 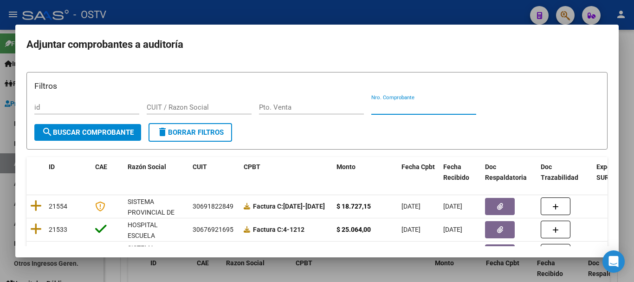 What do you see at coordinates (509, 172) in the screenshot?
I see `datatable-header-cell: Doc Respaldatoria` at bounding box center [509, 172].